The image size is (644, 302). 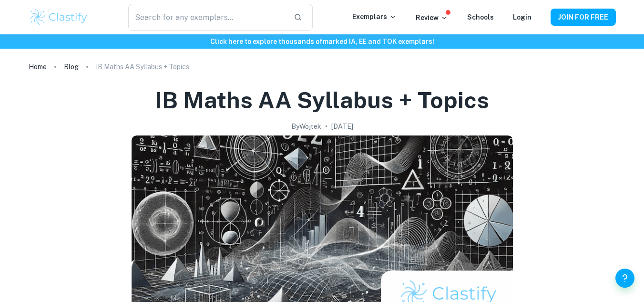 What do you see at coordinates (207, 17) in the screenshot?
I see `input: Search for any exemplars...` at bounding box center [207, 17].